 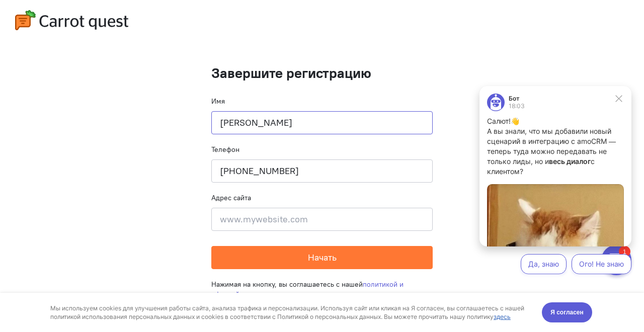 What do you see at coordinates (47, 25) in the screenshot?
I see `div: 18:03` at bounding box center [47, 25].